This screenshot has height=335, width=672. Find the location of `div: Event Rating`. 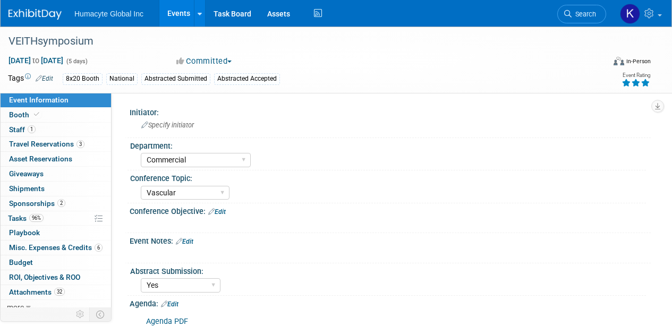

div: Event Rating is located at coordinates (636, 75).